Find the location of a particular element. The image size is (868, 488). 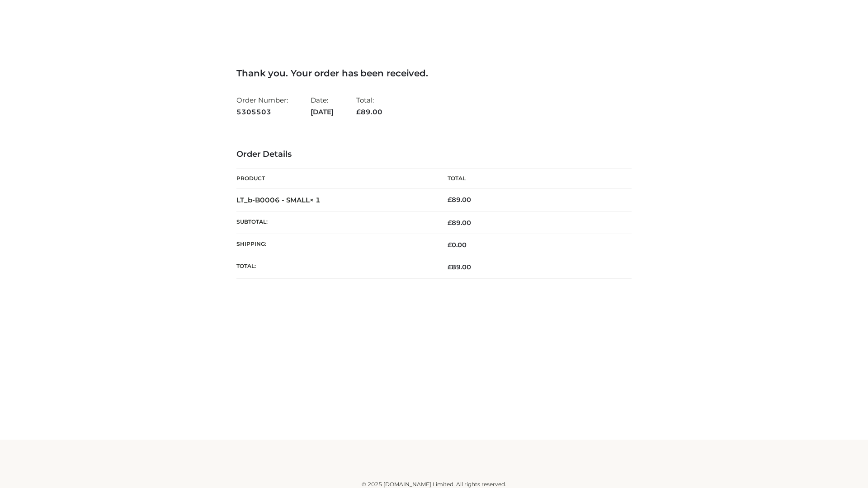

th: Total: is located at coordinates (335, 267).